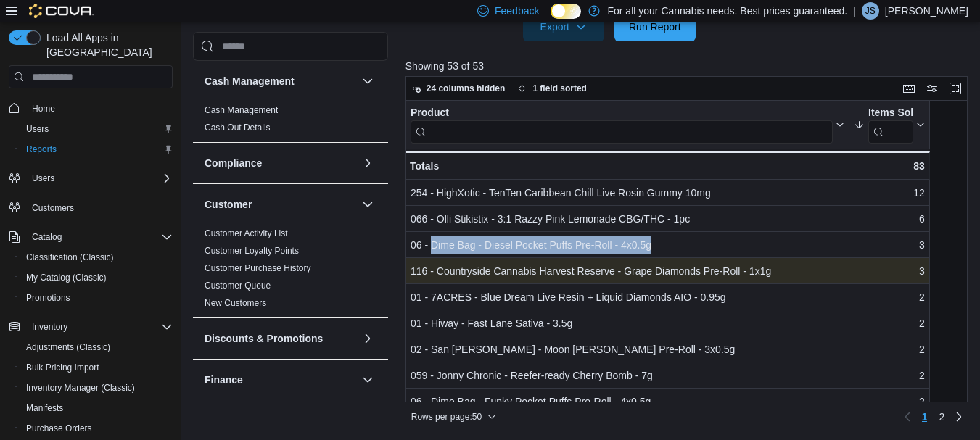  I want to click on div: 3, so click(889, 246).